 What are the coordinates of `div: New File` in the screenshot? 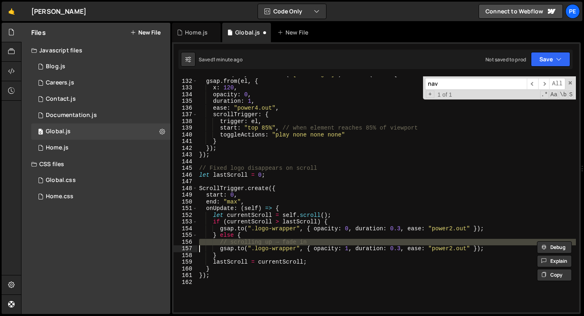 It's located at (294, 32).